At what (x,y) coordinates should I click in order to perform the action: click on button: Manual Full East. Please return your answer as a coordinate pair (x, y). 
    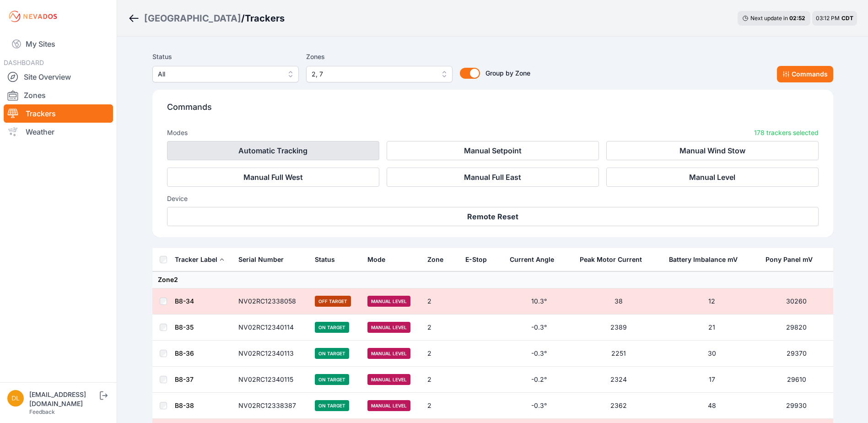
    Looking at the image, I should click on (493, 177).